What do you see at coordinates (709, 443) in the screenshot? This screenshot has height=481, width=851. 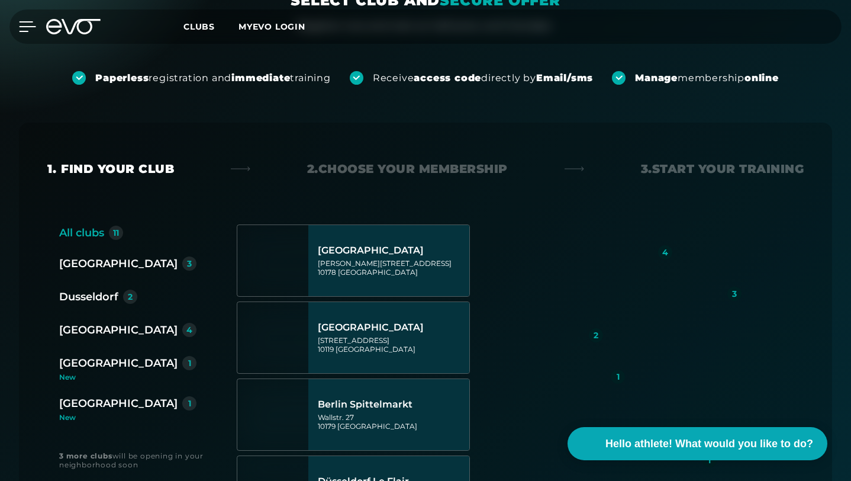 I see `font: Hello athlete! What would you like to do?` at bounding box center [709, 443].